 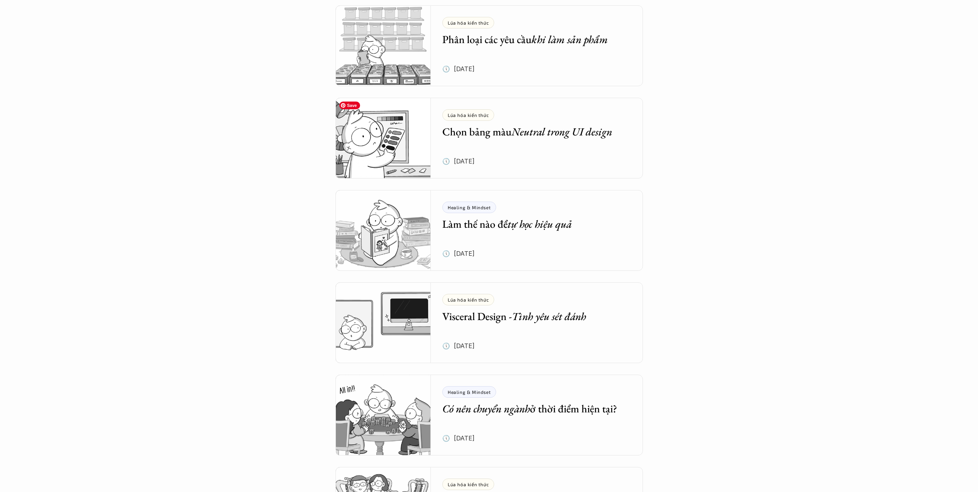 I want to click on em: Có nên chuyển ngành, so click(x=486, y=408).